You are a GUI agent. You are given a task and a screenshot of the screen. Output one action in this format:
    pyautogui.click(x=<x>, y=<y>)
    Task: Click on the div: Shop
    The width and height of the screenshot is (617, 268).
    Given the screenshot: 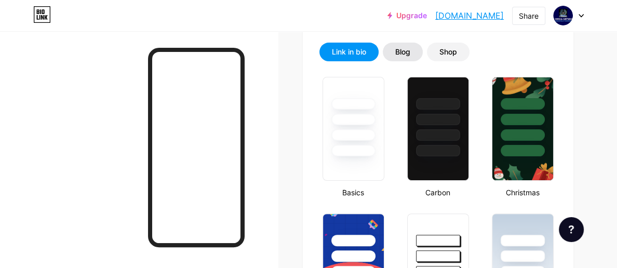 What is the action you would take?
    pyautogui.click(x=449, y=52)
    